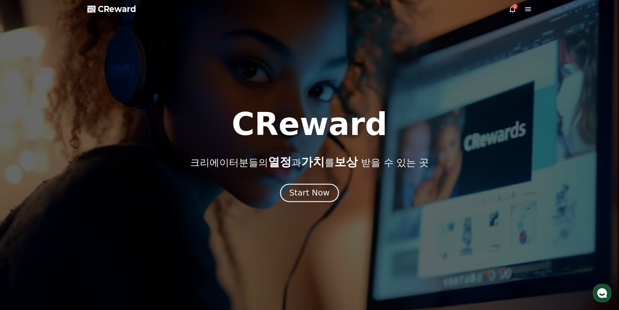 Image resolution: width=619 pixels, height=310 pixels. Describe the element at coordinates (309, 124) in the screenshot. I see `h1: CReward` at that location.